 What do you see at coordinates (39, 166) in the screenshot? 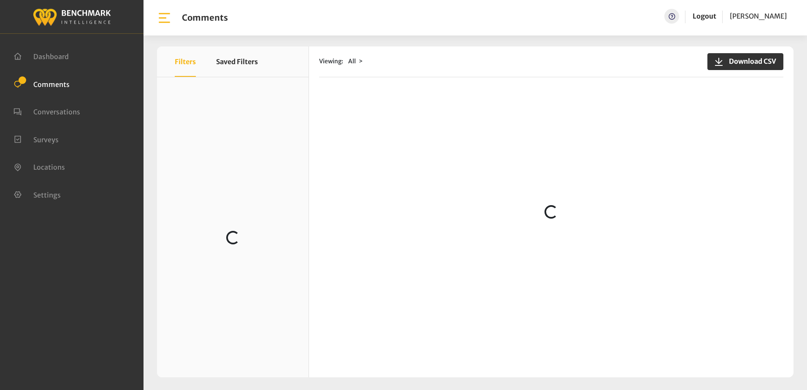
I see `a: Locations` at bounding box center [39, 166].